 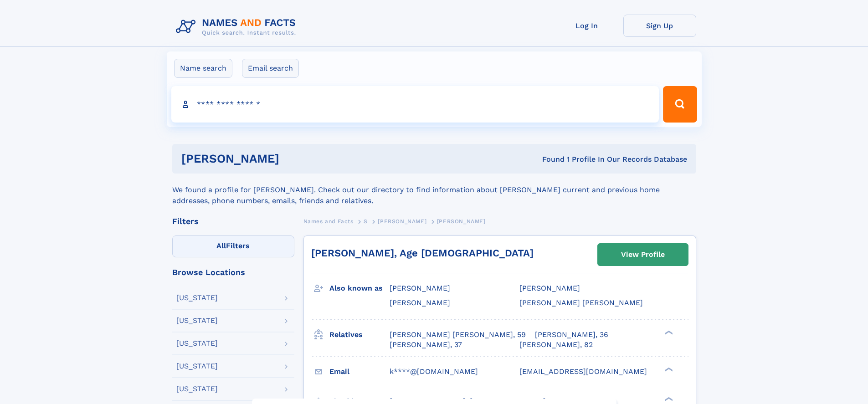 I want to click on h3: Email, so click(x=359, y=371).